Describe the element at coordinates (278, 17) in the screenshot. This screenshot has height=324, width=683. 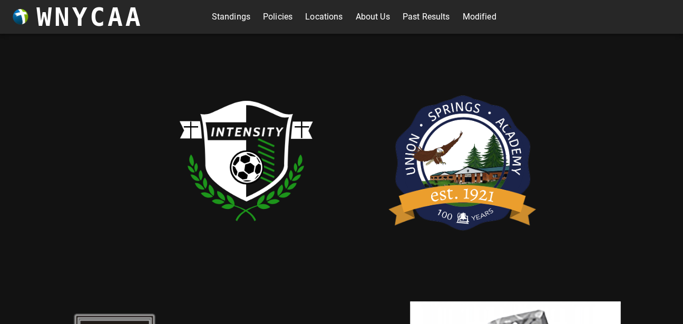
I see `a: Policies` at that location.